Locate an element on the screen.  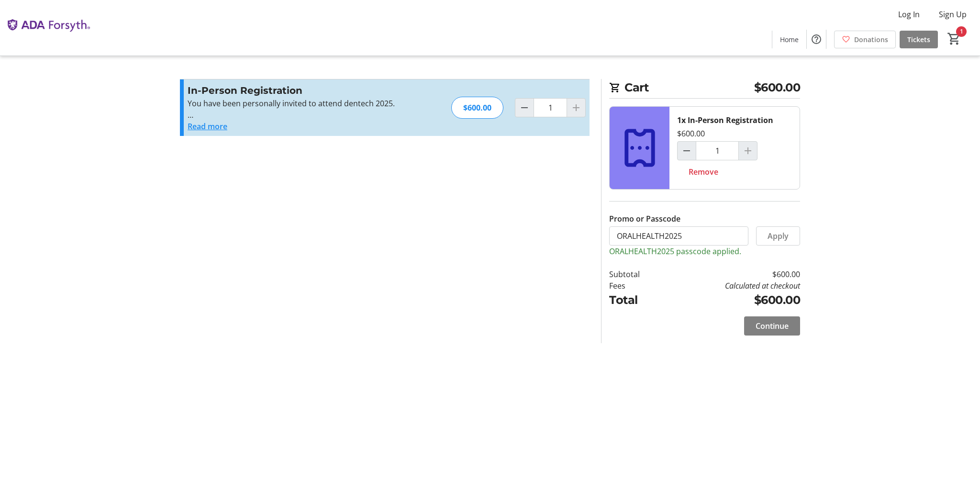
p: You have been personally invited to attend dentech 2025. is located at coordinates (292, 103).